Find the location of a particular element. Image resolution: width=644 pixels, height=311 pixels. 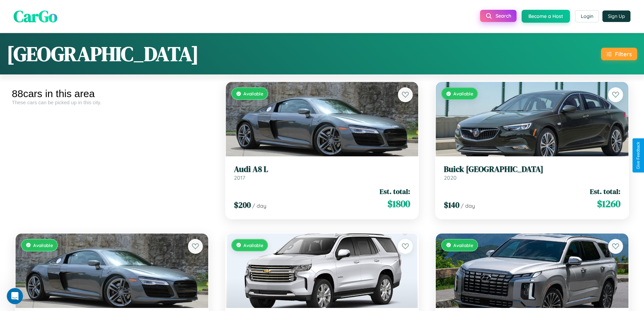

button: Become a Host is located at coordinates (546, 16).